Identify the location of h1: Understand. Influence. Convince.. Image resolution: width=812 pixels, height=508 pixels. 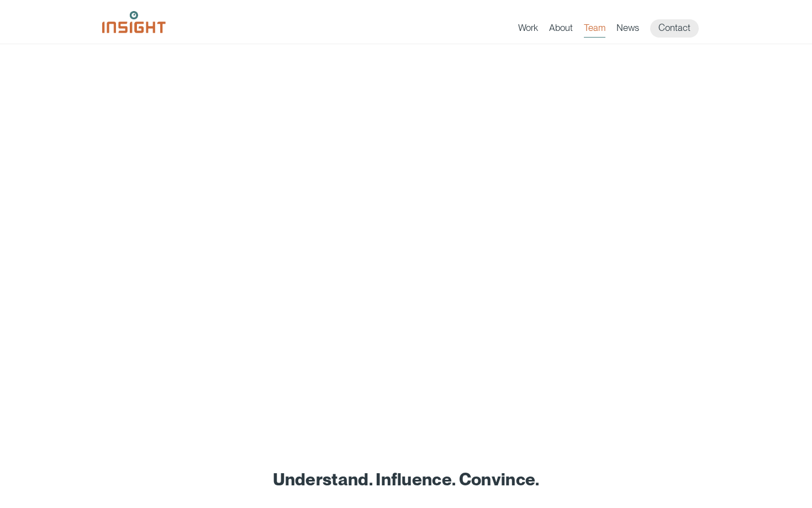
(406, 479).